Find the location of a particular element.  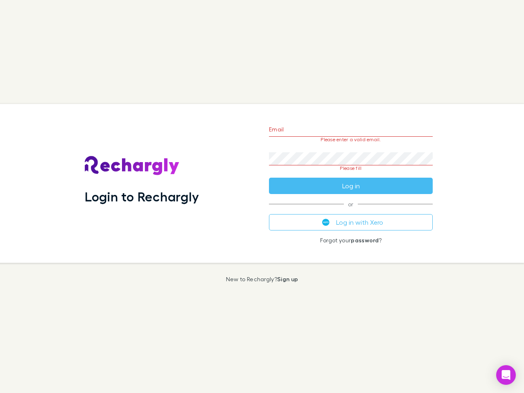

a: password is located at coordinates (364, 240).